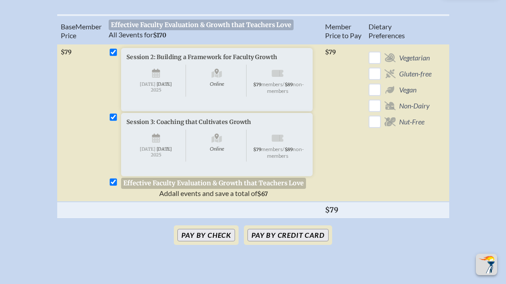  I want to click on span: All 3, so click(115, 34).